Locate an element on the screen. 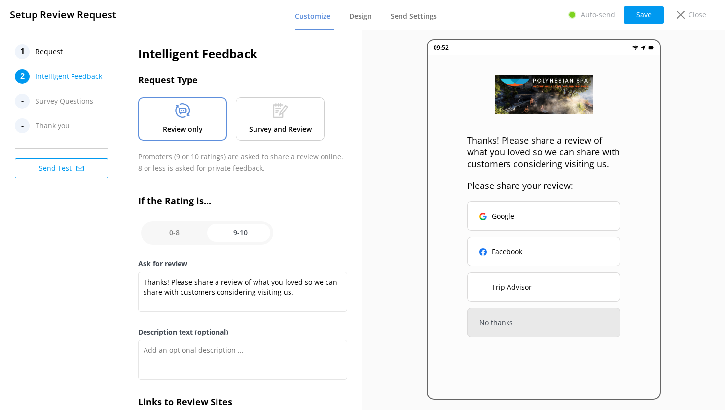 Image resolution: width=725 pixels, height=410 pixels. button: No thanks is located at coordinates (543, 323).